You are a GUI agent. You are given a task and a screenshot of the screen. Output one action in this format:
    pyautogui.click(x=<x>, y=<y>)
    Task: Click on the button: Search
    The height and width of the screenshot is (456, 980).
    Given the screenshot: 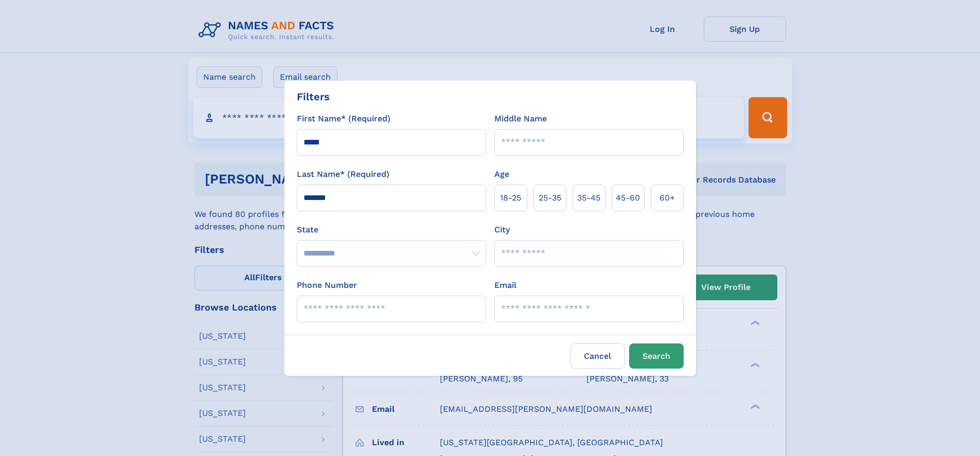 What is the action you would take?
    pyautogui.click(x=657, y=356)
    